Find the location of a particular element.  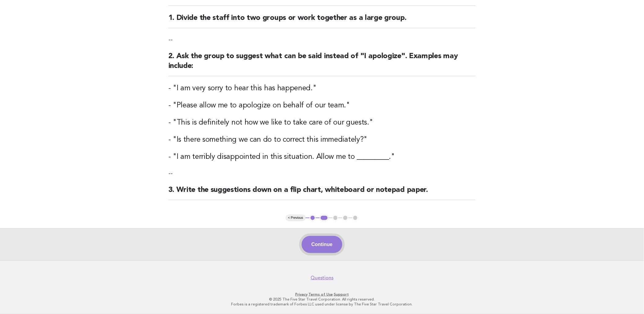

p: © 2025 The Five Star Travel Corporation. All rights reserved. is located at coordinates (322, 299).